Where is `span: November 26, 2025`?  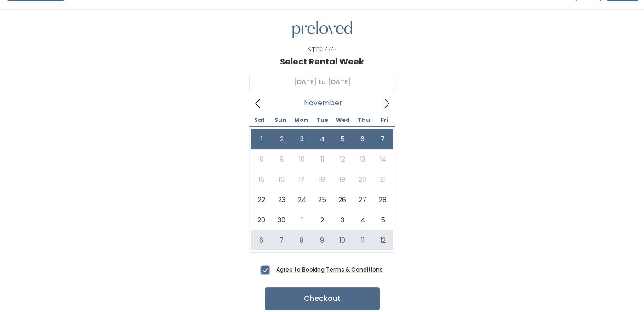 span: November 26, 2025 is located at coordinates (342, 199).